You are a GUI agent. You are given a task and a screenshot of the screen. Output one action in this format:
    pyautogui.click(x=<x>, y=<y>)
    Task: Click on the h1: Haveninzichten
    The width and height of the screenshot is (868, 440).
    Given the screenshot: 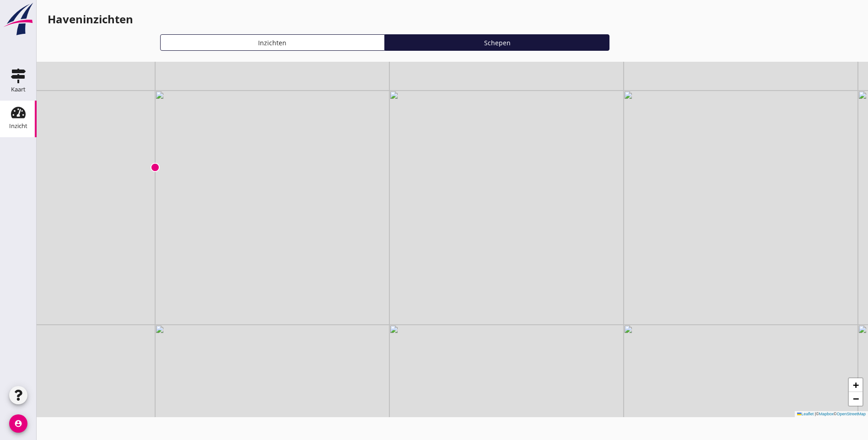 What is the action you would take?
    pyautogui.click(x=90, y=19)
    